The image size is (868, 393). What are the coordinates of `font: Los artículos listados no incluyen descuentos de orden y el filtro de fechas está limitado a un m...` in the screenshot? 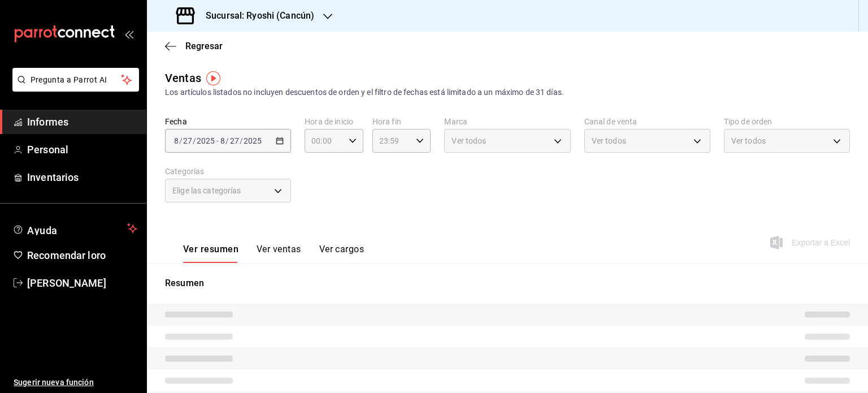 It's located at (365, 92).